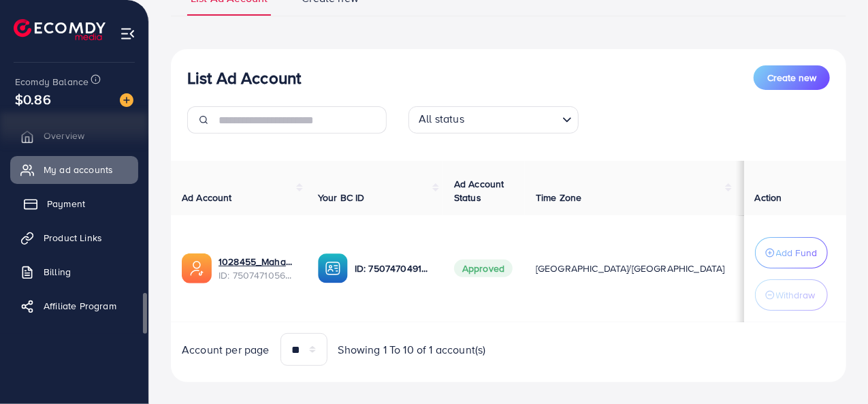 The height and width of the screenshot is (404, 868). Describe the element at coordinates (126, 101) in the screenshot. I see `img: image` at that location.